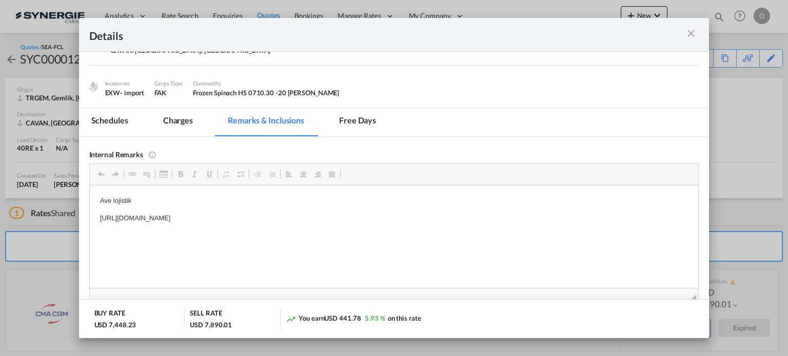 The height and width of the screenshot is (356, 788). What do you see at coordinates (266, 122) in the screenshot?
I see `md-tab-item: Remarks & Inclusions` at bounding box center [266, 122].